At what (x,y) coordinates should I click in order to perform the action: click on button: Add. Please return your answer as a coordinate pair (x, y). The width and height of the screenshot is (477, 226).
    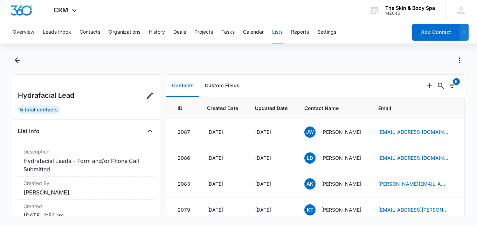
    Looking at the image, I should click on (430, 86).